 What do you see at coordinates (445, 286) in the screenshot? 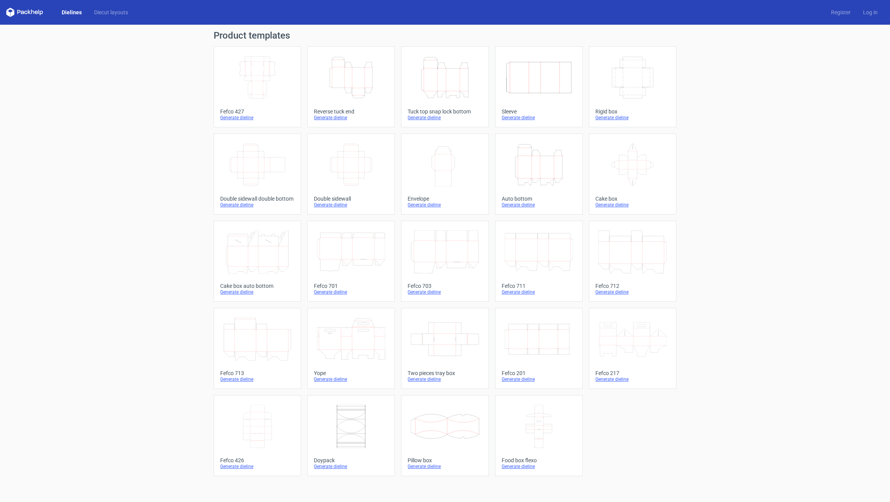
I see `div: Fefco 703` at bounding box center [445, 286].